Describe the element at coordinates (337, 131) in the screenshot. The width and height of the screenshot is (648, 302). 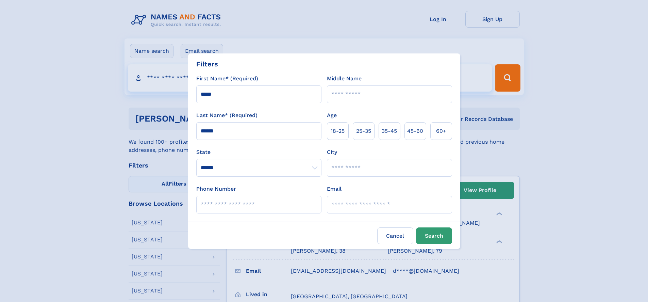
I see `span: 18‑25` at that location.